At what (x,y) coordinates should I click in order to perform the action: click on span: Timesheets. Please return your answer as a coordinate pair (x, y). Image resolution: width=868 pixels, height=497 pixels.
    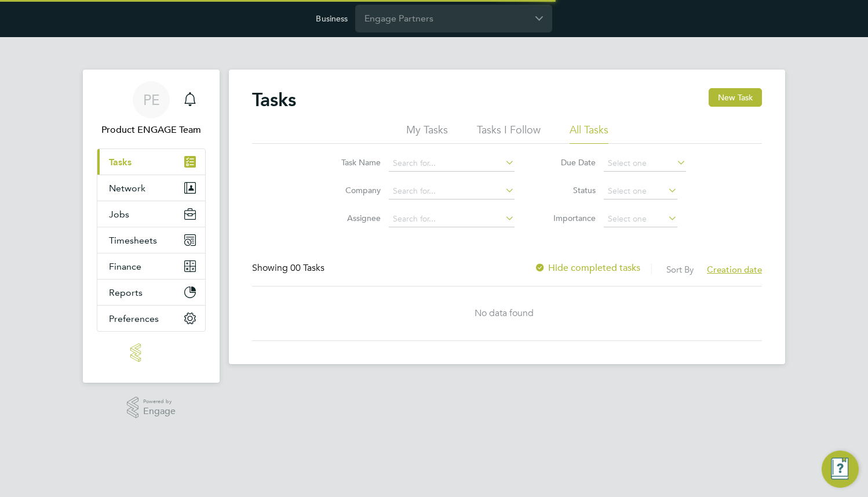
    Looking at the image, I should click on (133, 240).